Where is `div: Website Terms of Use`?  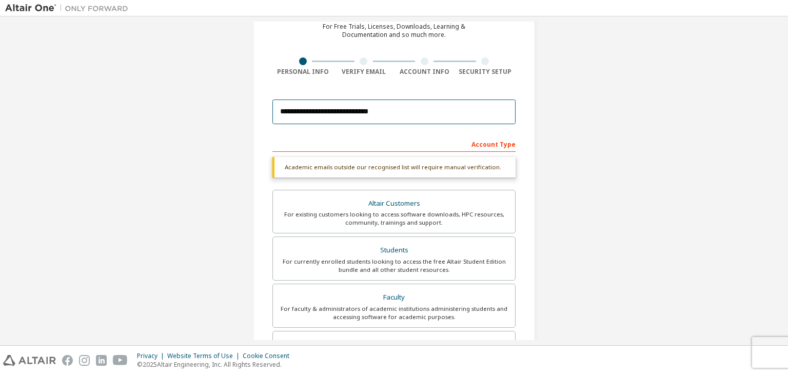 div: Website Terms of Use is located at coordinates (205, 356).